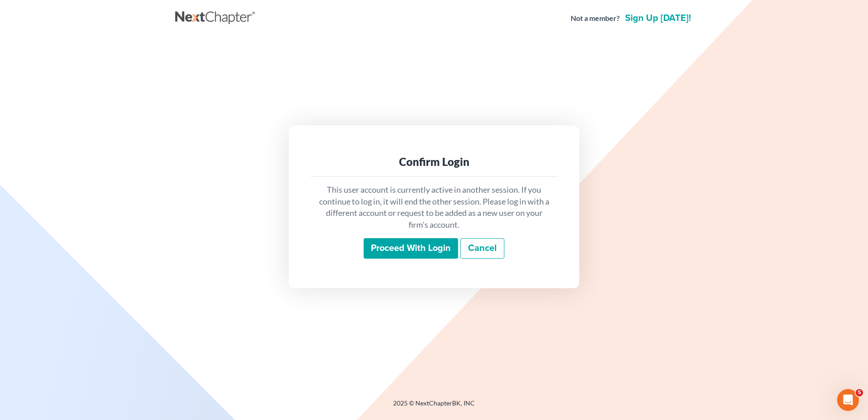 The image size is (868, 420). I want to click on div: Confirm Login, so click(434, 162).